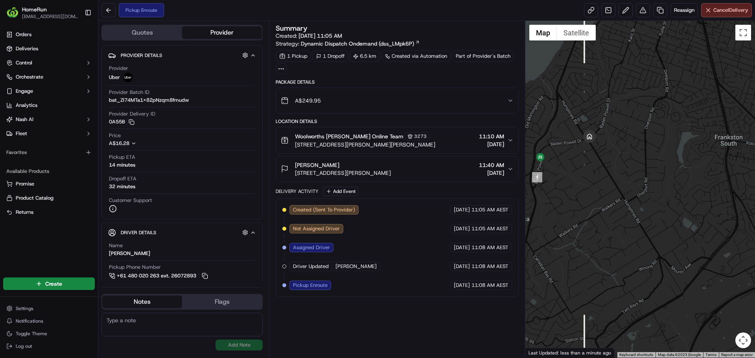 The height and width of the screenshot is (358, 755). Describe the element at coordinates (49, 309) in the screenshot. I see `button: Settings` at that location.